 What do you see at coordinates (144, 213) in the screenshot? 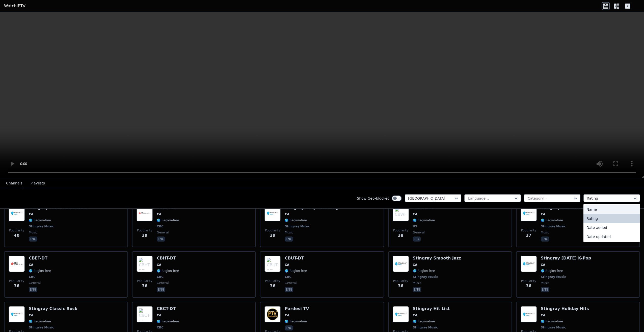
I see `img: CBKT-DT` at bounding box center [144, 213].